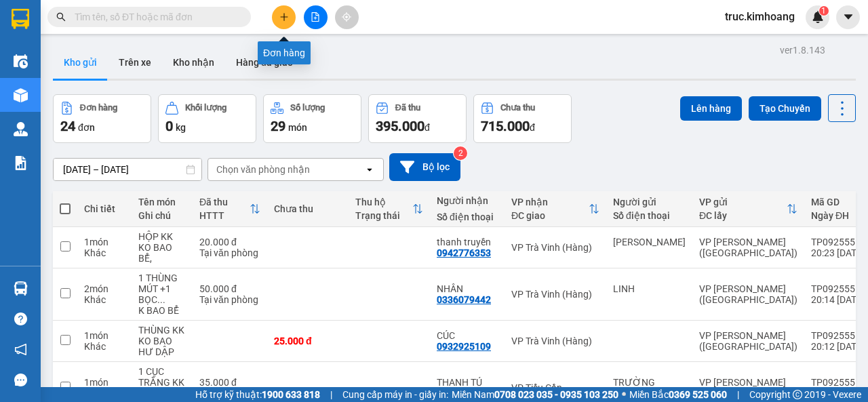 The width and height of the screenshot is (868, 402). Describe the element at coordinates (824, 11) in the screenshot. I see `span: 1` at that location.